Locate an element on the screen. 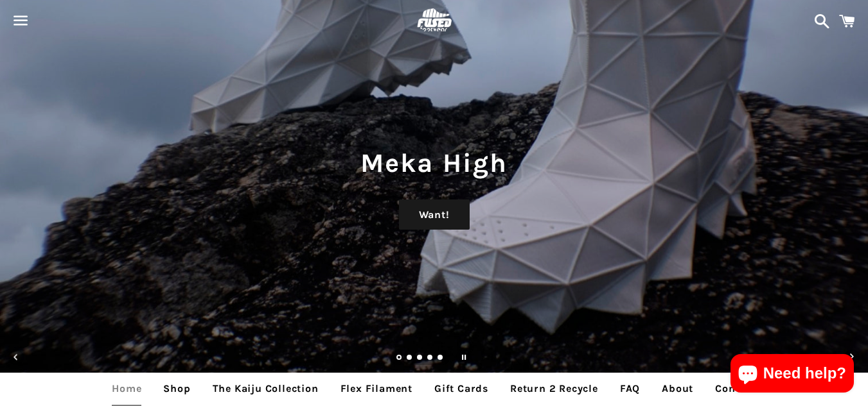 The width and height of the screenshot is (868, 406). a: Slide 1, current is located at coordinates (399, 359).